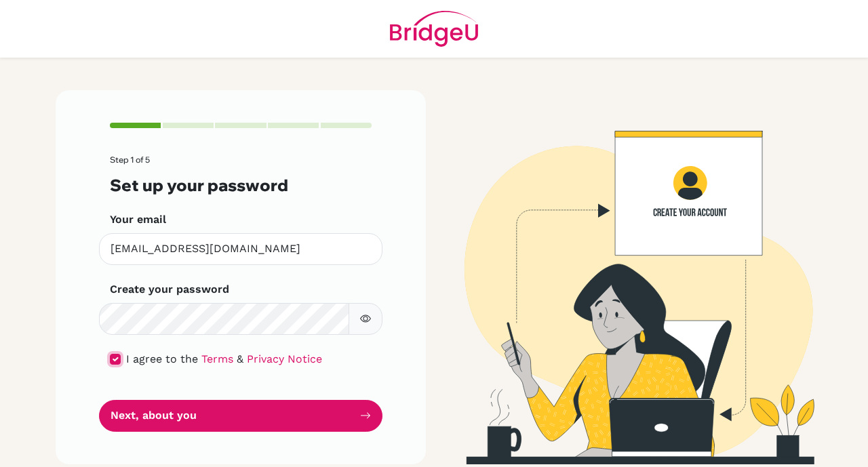 The width and height of the screenshot is (868, 467). What do you see at coordinates (217, 359) in the screenshot?
I see `a: Terms` at bounding box center [217, 359].